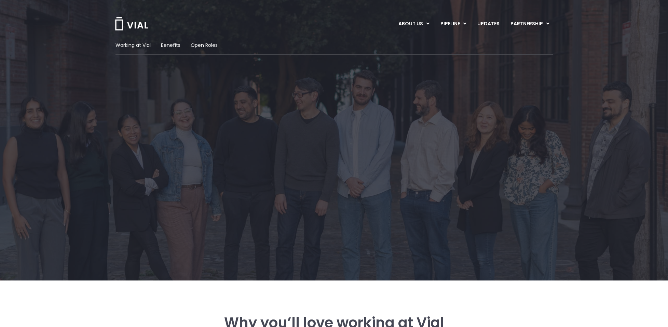  Describe the element at coordinates (204, 45) in the screenshot. I see `a: Open Roles` at that location.